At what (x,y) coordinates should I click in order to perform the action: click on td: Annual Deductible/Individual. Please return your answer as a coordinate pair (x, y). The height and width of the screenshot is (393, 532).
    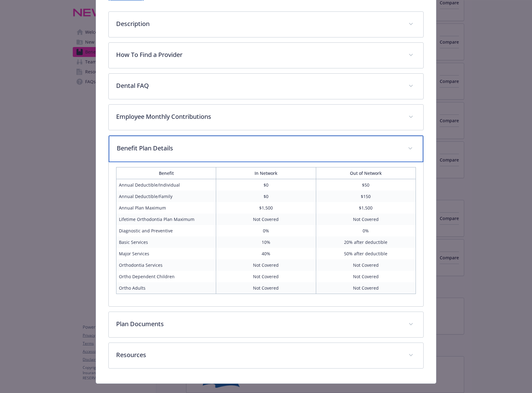
    Looking at the image, I should click on (166, 185).